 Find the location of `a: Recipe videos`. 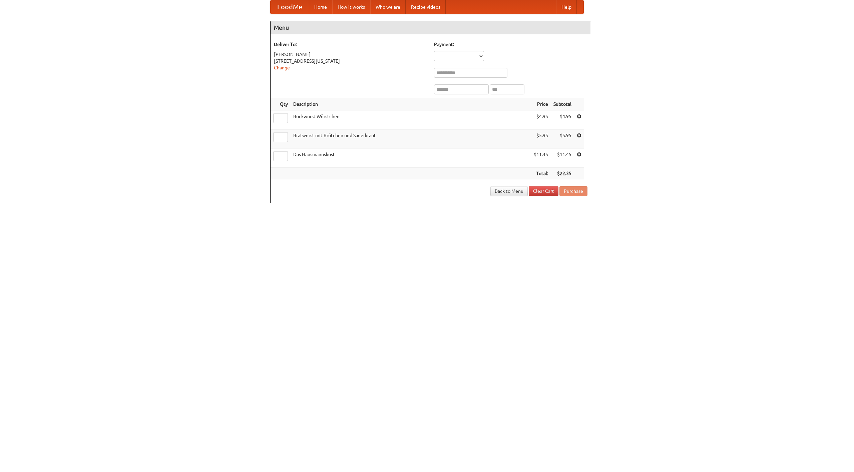

a: Recipe videos is located at coordinates (426, 7).